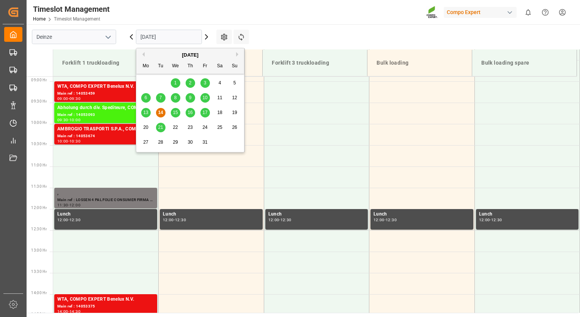 The image size is (580, 317). I want to click on div: Compo Expert, so click(480, 12).